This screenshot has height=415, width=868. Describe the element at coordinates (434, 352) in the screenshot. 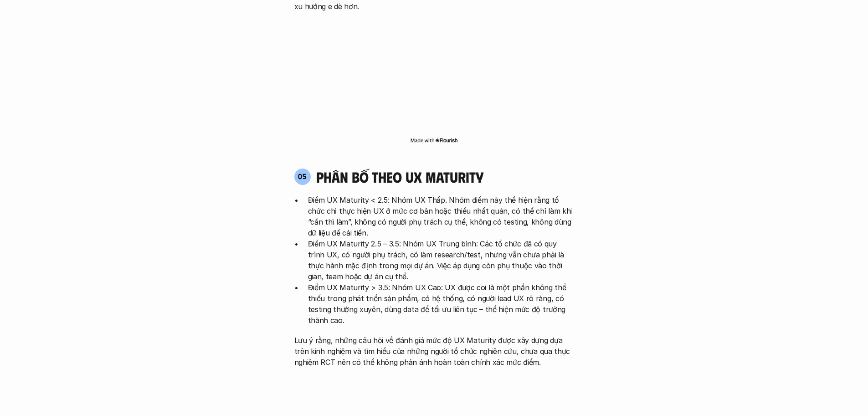

I see `p: Lưu ý rằng, những câu hỏi về đánh giá mức độ UX Maturity được xây dựng dựa trên kinh nghiệm và tì...` at that location.